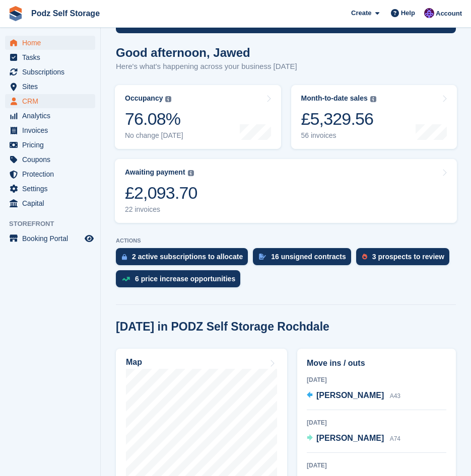 The height and width of the screenshot is (476, 471). Describe the element at coordinates (361, 13) in the screenshot. I see `span: Create` at that location.